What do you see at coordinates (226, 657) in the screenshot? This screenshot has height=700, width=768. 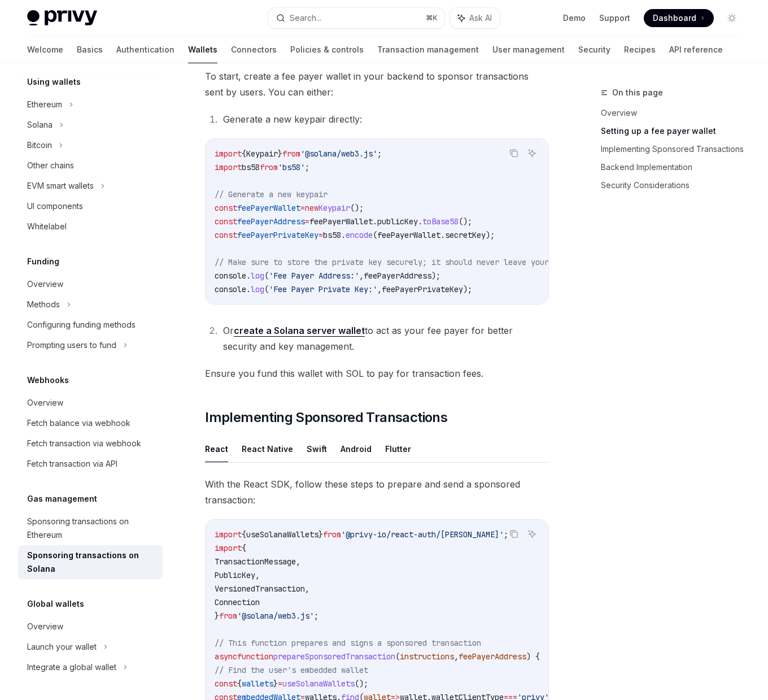 I see `span: async` at bounding box center [226, 657].